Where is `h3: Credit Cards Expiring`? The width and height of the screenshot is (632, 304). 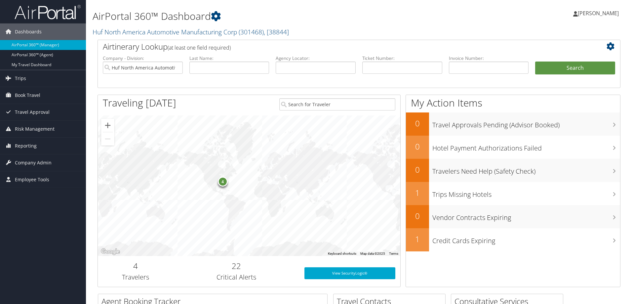 h3: Credit Cards Expiring is located at coordinates (526, 239).